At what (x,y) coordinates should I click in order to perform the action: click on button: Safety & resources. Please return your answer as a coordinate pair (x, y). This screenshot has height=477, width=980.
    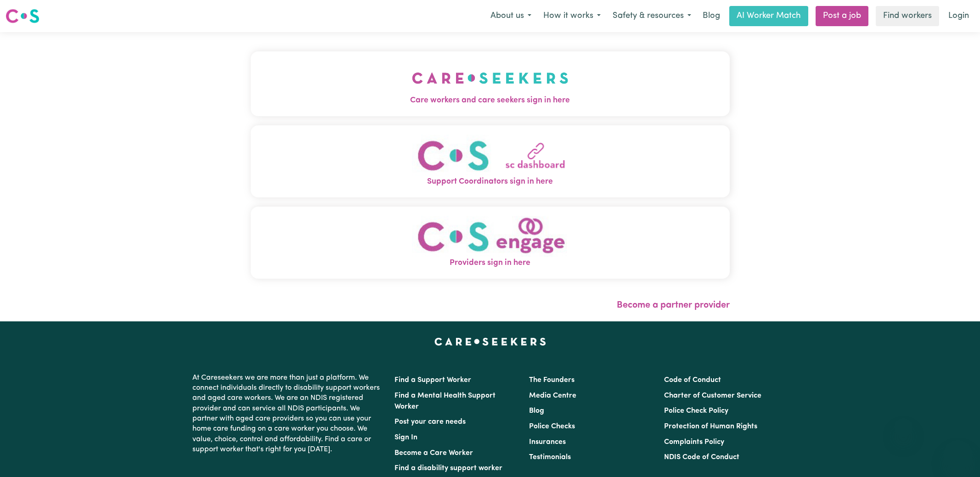
    Looking at the image, I should click on (651, 16).